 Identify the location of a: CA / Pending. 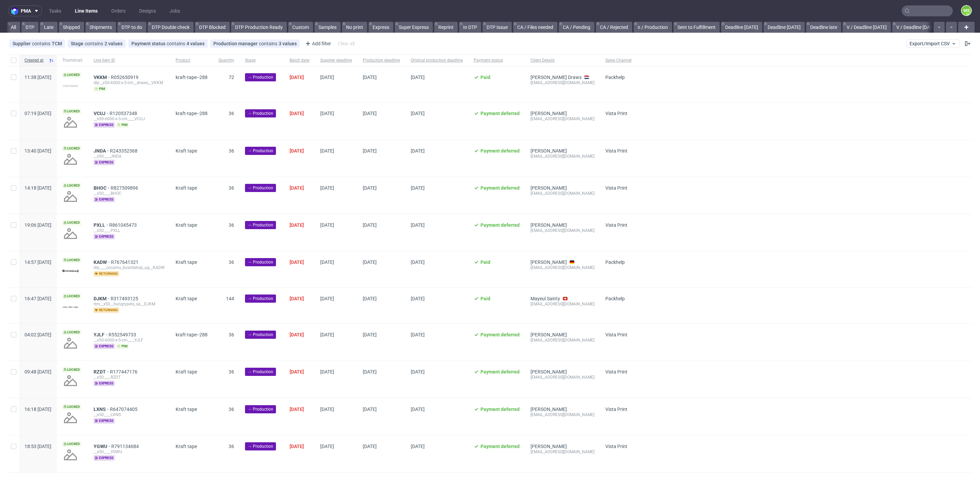
(577, 28).